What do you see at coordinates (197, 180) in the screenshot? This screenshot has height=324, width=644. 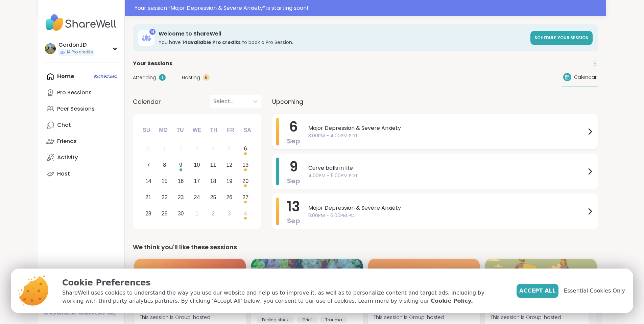 I see `div: 17` at bounding box center [197, 180].